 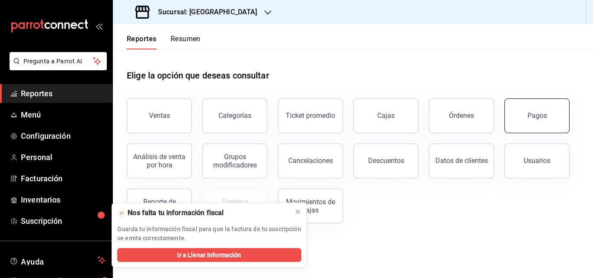 What do you see at coordinates (386, 161) in the screenshot?
I see `button: Descuentos` at bounding box center [386, 161].